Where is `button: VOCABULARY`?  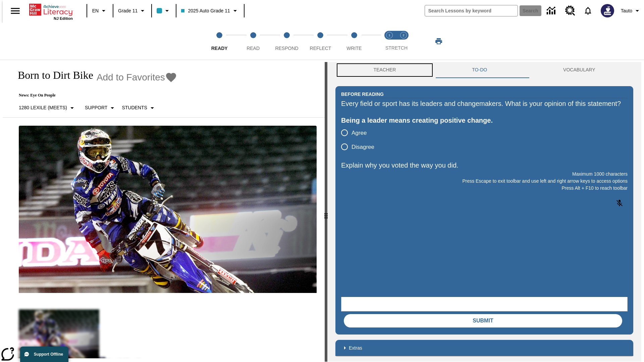 button: VOCABULARY is located at coordinates (579, 70).